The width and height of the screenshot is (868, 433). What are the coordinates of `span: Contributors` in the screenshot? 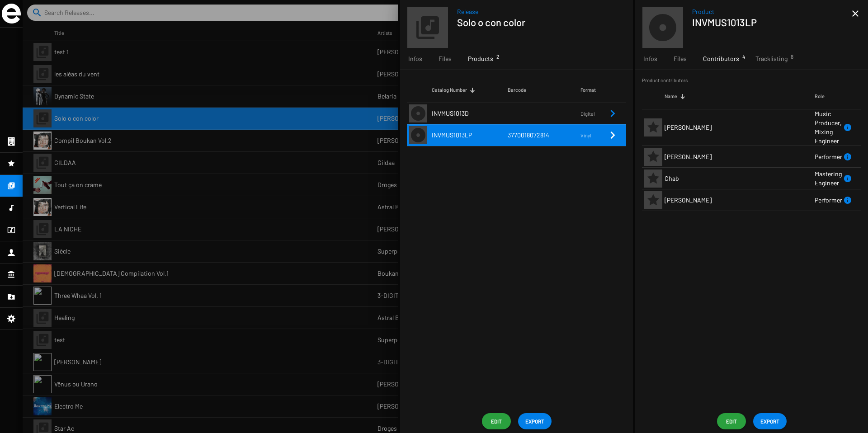 It's located at (721, 59).